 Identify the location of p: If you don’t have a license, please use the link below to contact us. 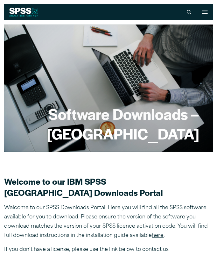
(108, 249).